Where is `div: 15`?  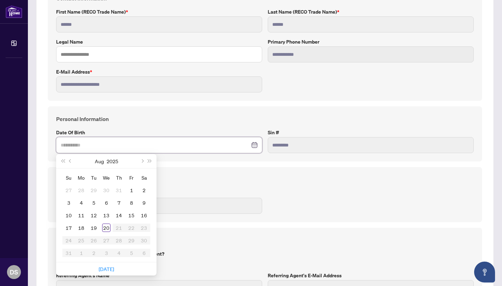 div: 15 is located at coordinates (131, 215).